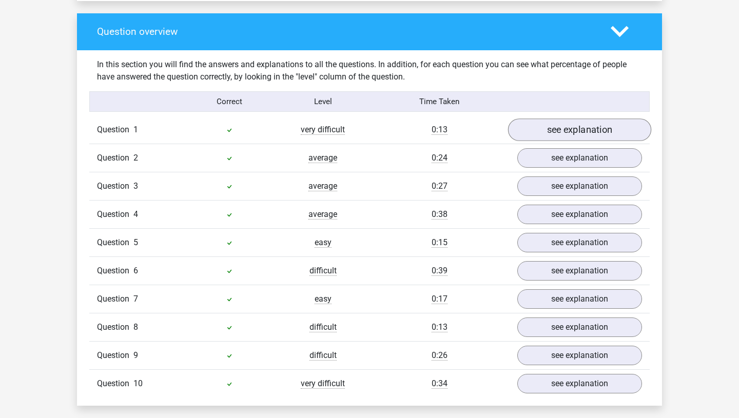 The height and width of the screenshot is (418, 739). I want to click on span: 10, so click(138, 383).